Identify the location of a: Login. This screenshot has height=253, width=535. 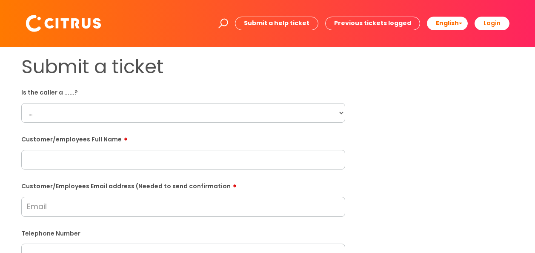
(492, 23).